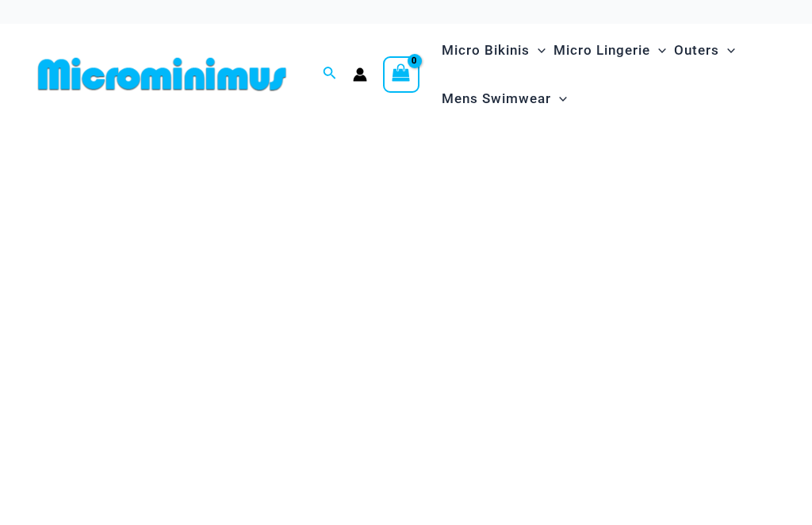  I want to click on a: Micro LingerieMenu ToggleMenu Toggle, so click(610, 50).